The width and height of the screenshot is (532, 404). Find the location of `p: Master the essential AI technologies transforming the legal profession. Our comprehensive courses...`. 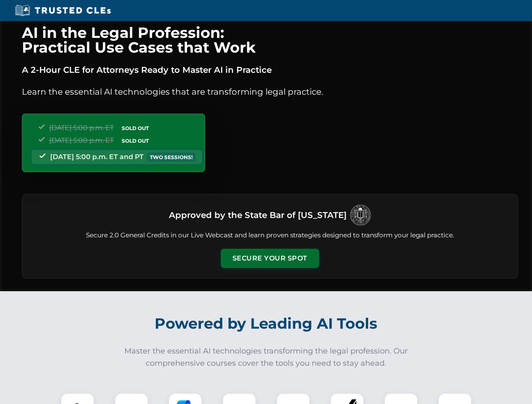

p: Master the essential AI technologies transforming the legal profession. Our comprehensive courses... is located at coordinates (266, 358).